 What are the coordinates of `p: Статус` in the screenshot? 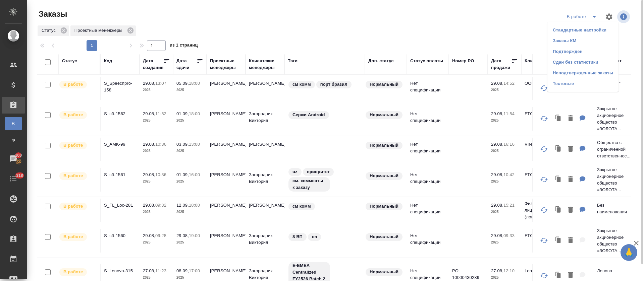 It's located at (50, 31).